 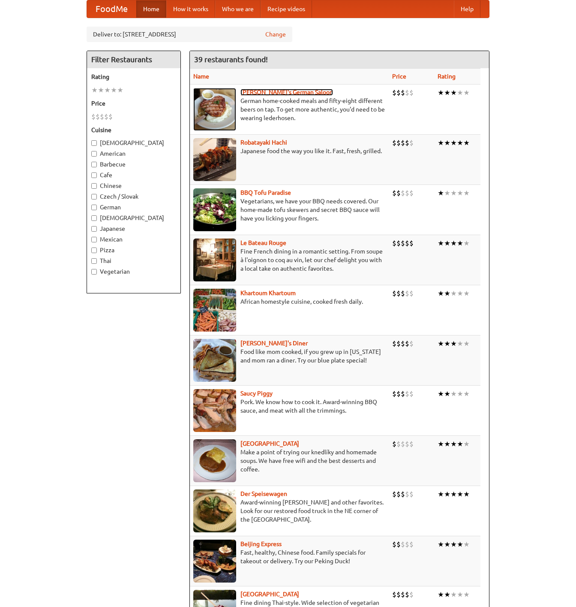 What do you see at coordinates (94, 164) in the screenshot?
I see `input: Barbecue` at bounding box center [94, 164].